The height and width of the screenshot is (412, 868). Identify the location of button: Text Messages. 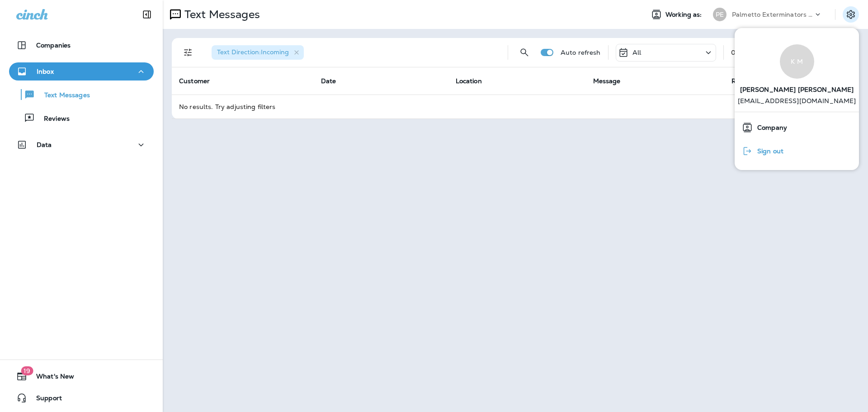
(81, 95).